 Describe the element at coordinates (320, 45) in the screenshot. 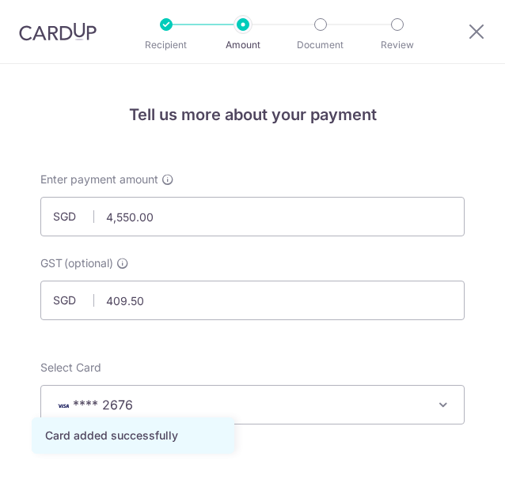

I see `p: Document` at that location.